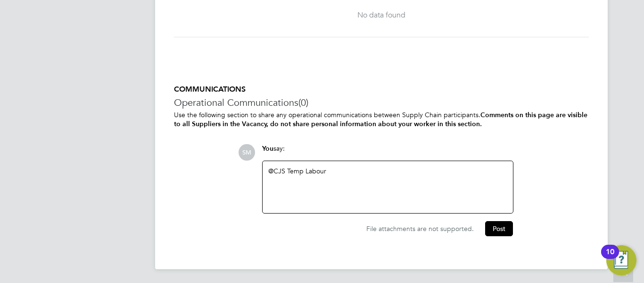  I want to click on p: Use the following section to share any operational communications between Supply Chain participants., so click(381, 119).